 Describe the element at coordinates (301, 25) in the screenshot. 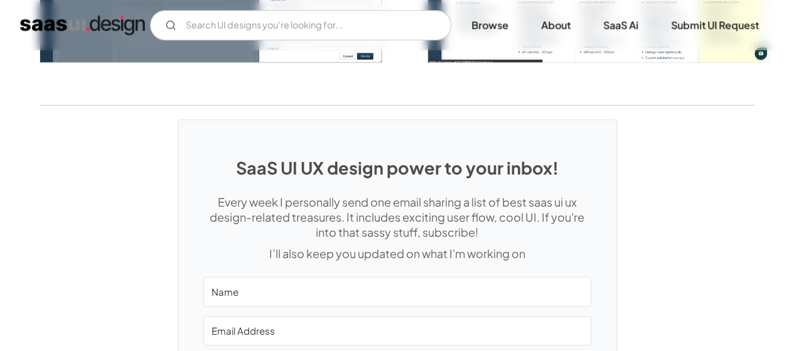

I see `input: Search UI designs you're looking for...` at that location.